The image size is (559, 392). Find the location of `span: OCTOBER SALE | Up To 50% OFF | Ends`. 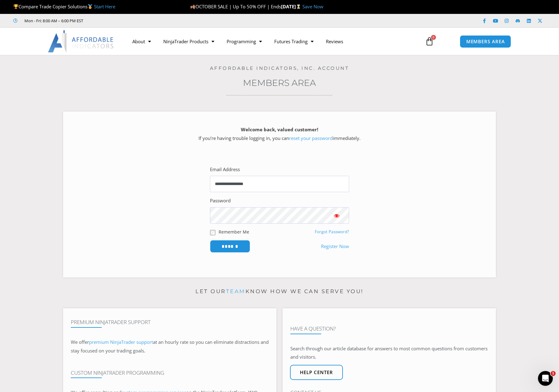

span: OCTOBER SALE | Up To 50% OFF | Ends is located at coordinates (236, 7).